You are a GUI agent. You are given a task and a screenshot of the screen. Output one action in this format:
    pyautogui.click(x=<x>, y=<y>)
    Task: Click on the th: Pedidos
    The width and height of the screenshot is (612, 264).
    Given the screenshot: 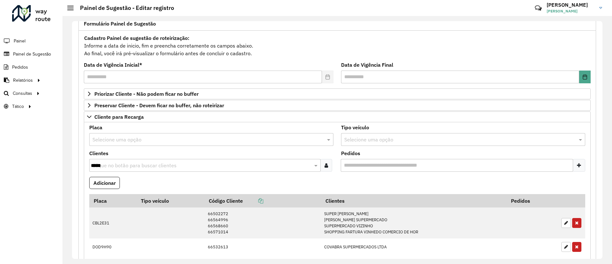 What is the action you would take?
    pyautogui.click(x=532, y=201)
    